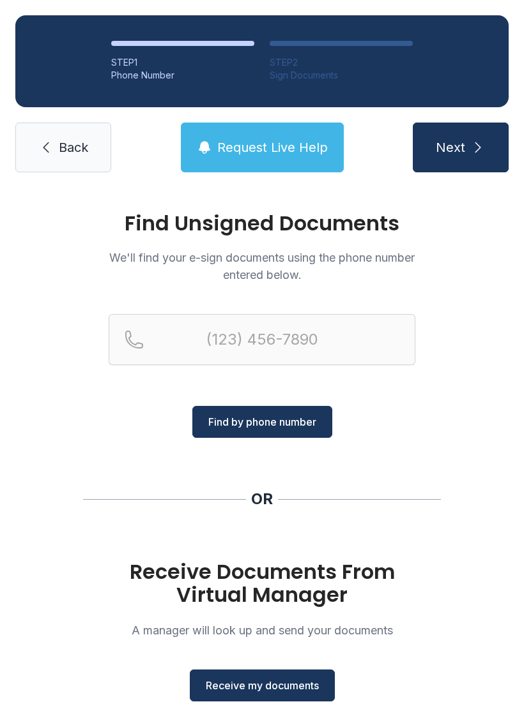  Describe the element at coordinates (272, 147) in the screenshot. I see `span: Request Live Help` at that location.